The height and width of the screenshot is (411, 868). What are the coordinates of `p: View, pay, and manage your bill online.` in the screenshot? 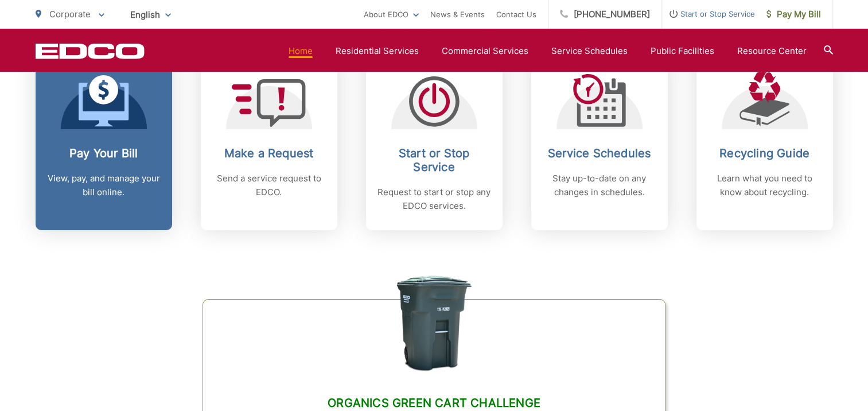 It's located at (104, 186).